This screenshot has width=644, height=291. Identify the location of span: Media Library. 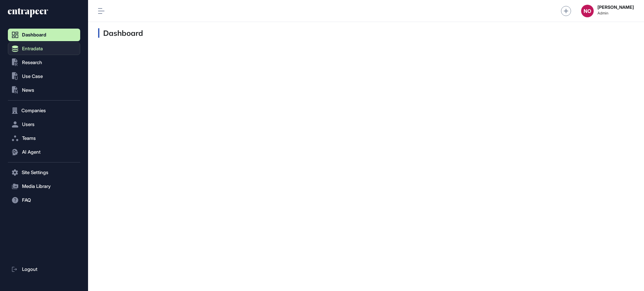
(36, 186).